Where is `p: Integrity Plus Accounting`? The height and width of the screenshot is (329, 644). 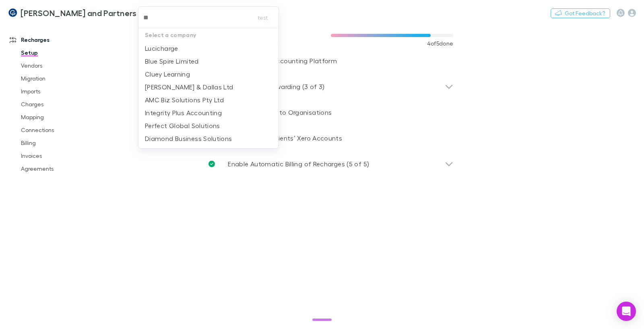
p: Integrity Plus Accounting is located at coordinates (183, 113).